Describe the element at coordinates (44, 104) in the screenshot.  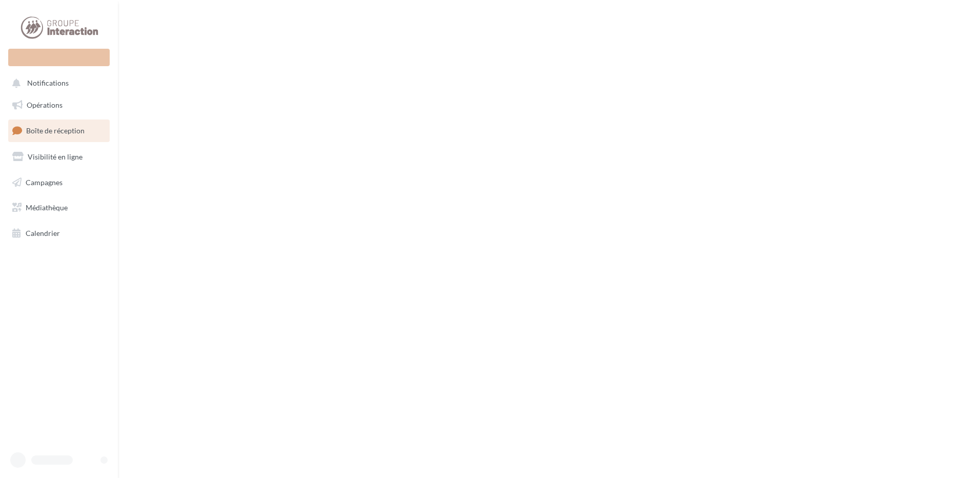
I see `span: Opérations` at that location.